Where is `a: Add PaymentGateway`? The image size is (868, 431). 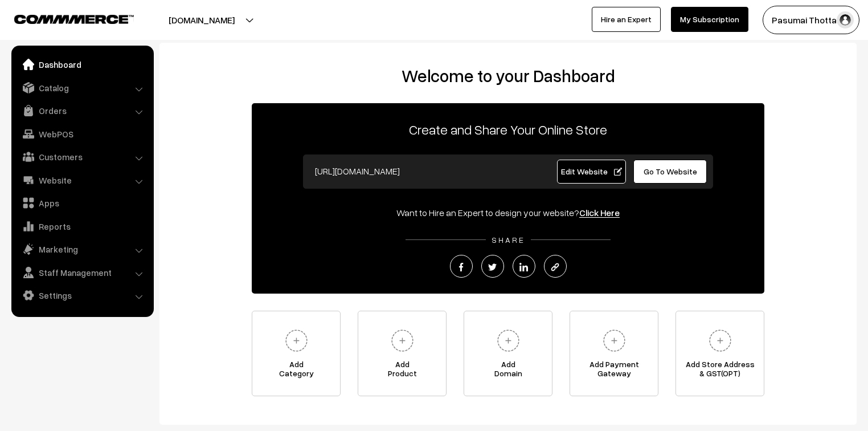
a: Add PaymentGateway is located at coordinates (614, 354).